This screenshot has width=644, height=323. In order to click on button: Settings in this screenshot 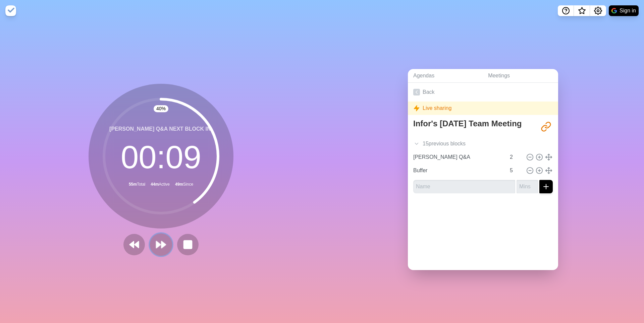, I will do `click(598, 10)`.